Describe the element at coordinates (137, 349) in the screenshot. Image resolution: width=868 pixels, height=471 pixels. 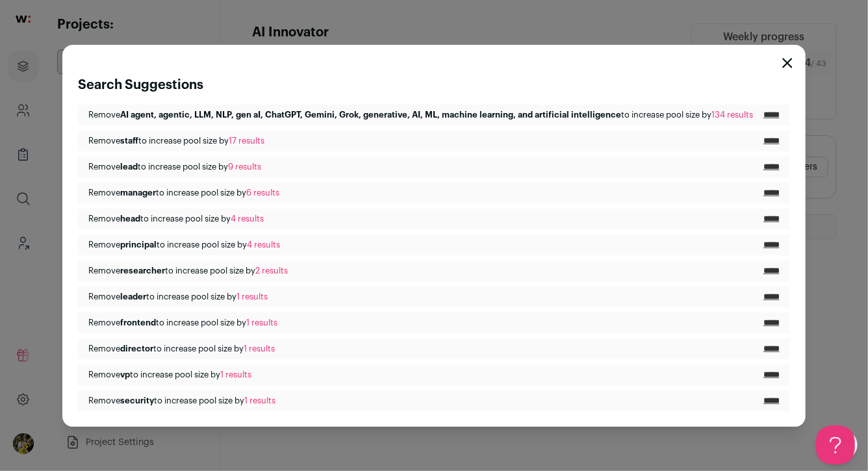
I see `span: director` at that location.